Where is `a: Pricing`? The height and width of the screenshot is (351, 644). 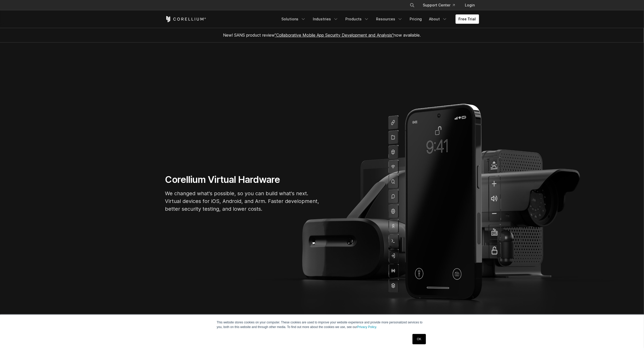 a: Pricing is located at coordinates (416, 19).